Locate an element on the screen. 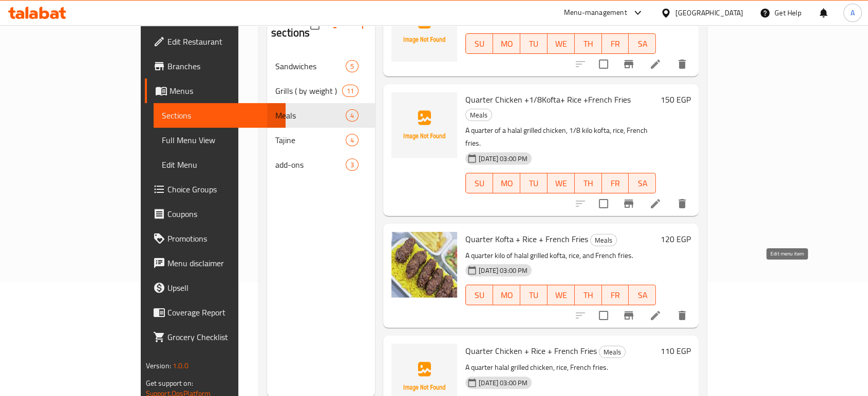 The width and height of the screenshot is (868, 396). span: Coverage Report is located at coordinates (223, 312).